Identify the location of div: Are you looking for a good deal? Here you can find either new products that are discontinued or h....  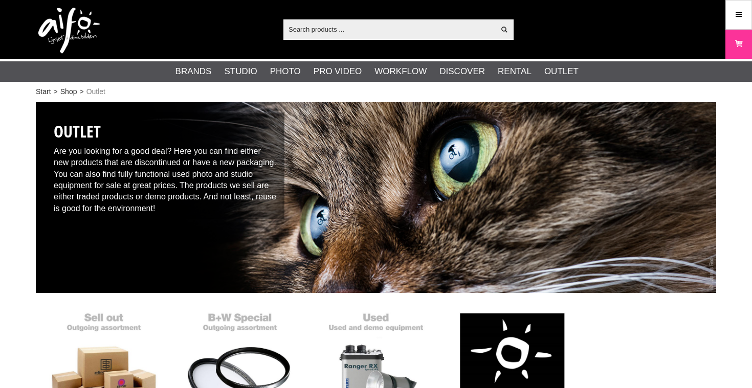
(165, 166).